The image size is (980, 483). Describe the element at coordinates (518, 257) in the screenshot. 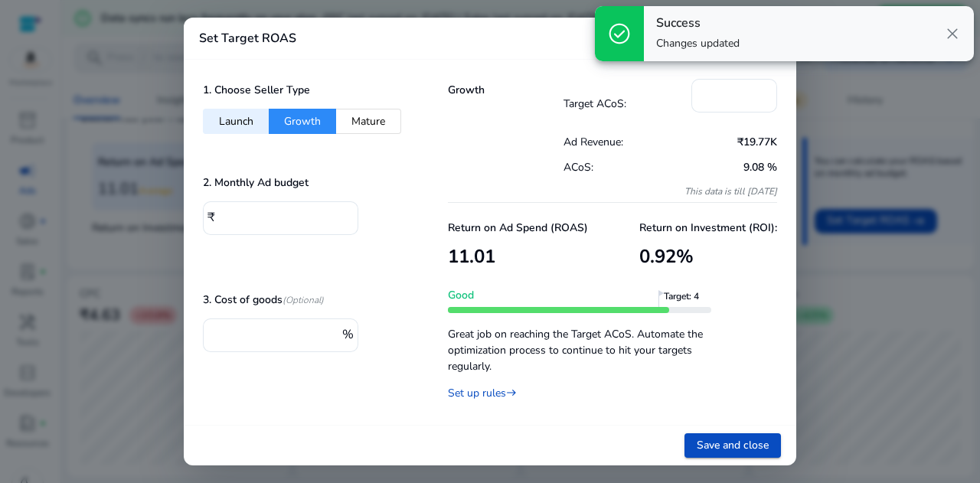

I see `h3: 11.01` at that location.